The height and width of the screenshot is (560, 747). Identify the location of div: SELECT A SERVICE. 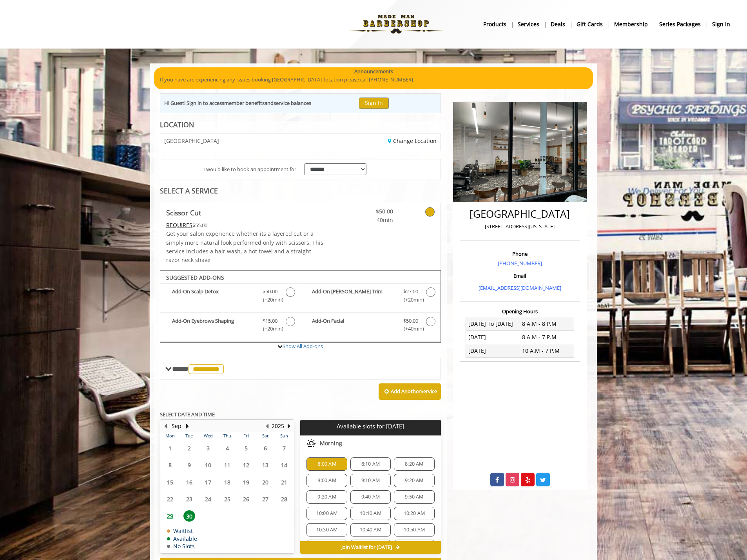
(300, 191).